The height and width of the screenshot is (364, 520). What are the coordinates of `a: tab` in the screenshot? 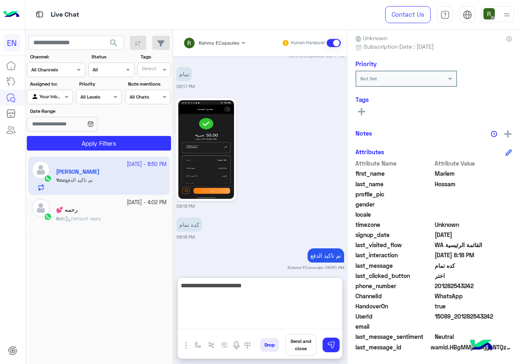 It's located at (445, 15).